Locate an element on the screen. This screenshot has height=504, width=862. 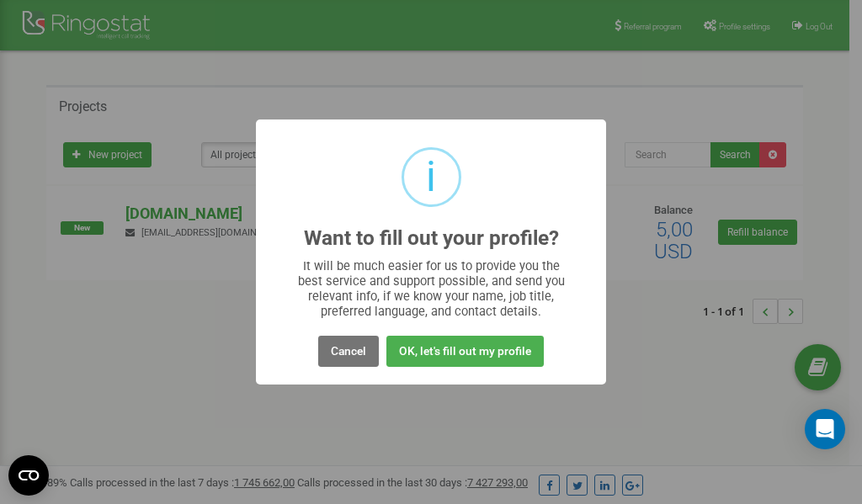
h2: Want to fill out your profile? is located at coordinates (431, 238).